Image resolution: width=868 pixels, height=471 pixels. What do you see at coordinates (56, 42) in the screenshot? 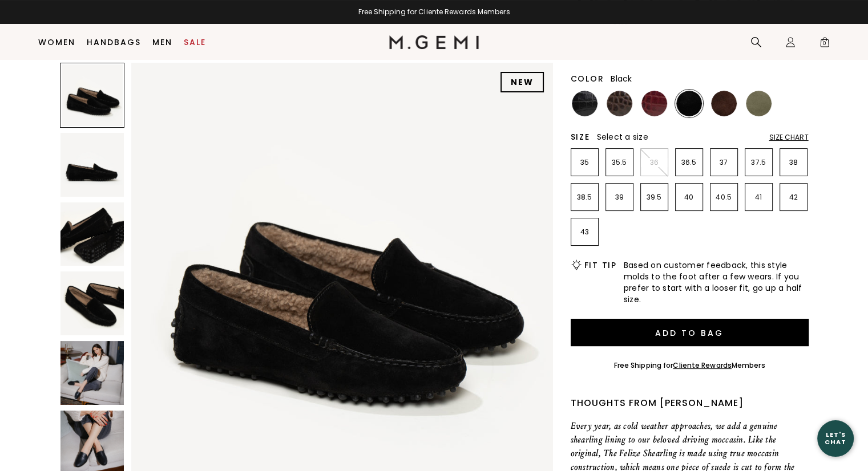
I see `a: Women` at bounding box center [56, 42].